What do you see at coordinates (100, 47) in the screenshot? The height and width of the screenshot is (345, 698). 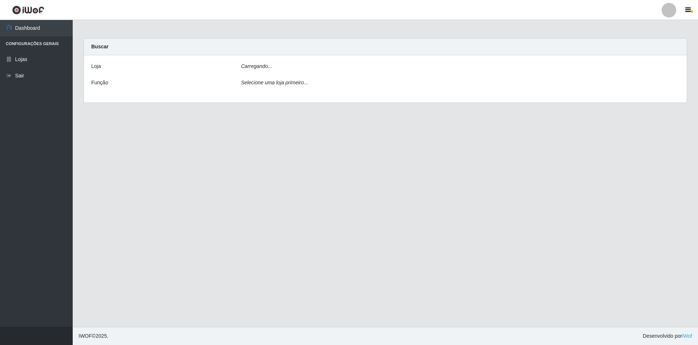 I see `strong: Buscar` at bounding box center [100, 47].